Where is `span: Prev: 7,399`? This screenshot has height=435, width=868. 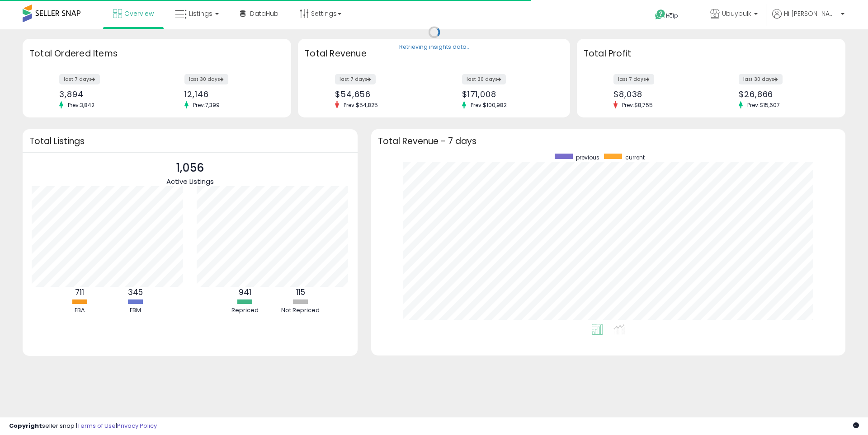 span: Prev: 7,399 is located at coordinates (206, 105).